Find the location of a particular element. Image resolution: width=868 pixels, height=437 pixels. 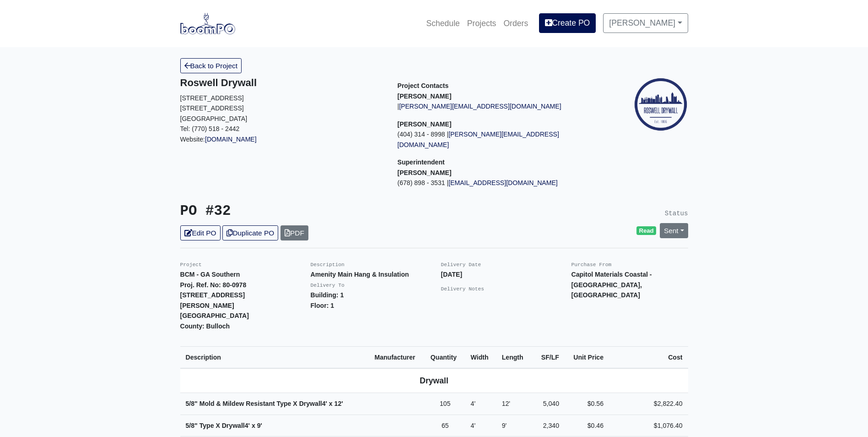

a: PDF is located at coordinates (294, 232).